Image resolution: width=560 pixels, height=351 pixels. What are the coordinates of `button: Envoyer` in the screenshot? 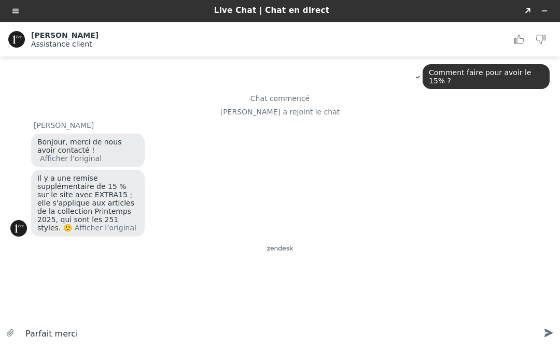 It's located at (548, 334).